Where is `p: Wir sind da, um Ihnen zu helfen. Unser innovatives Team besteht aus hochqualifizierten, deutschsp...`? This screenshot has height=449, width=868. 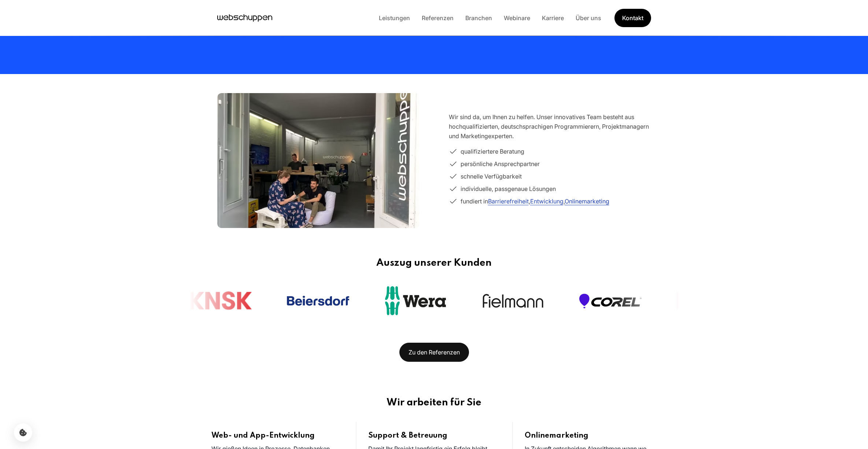 p: Wir sind da, um Ihnen zu helfen. Unser innovatives Team besteht aus hochqualifizierten, deutschsp... is located at coordinates (550, 127).